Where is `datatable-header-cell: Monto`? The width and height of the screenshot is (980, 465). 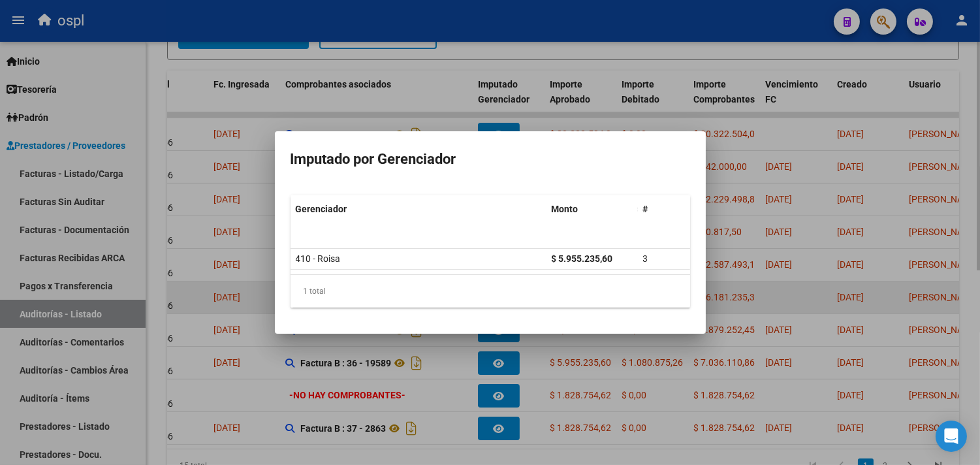
datatable-header-cell: Monto is located at coordinates (593, 209).